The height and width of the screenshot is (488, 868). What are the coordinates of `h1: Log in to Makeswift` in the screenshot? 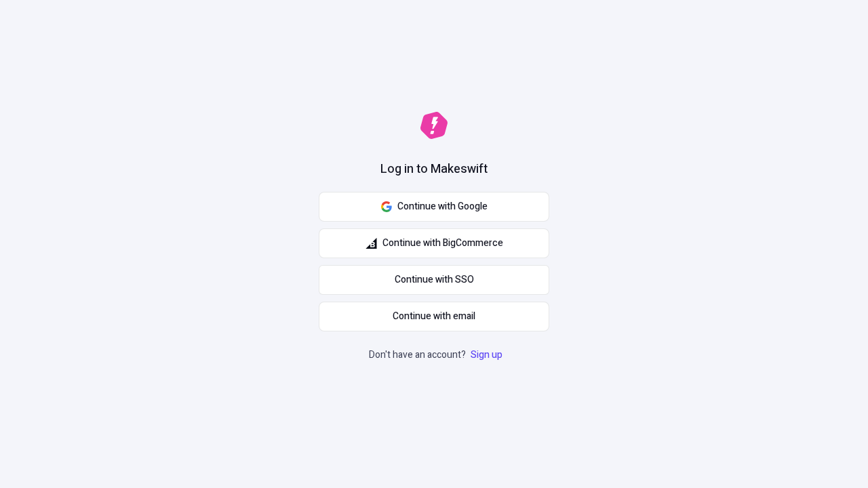 It's located at (434, 169).